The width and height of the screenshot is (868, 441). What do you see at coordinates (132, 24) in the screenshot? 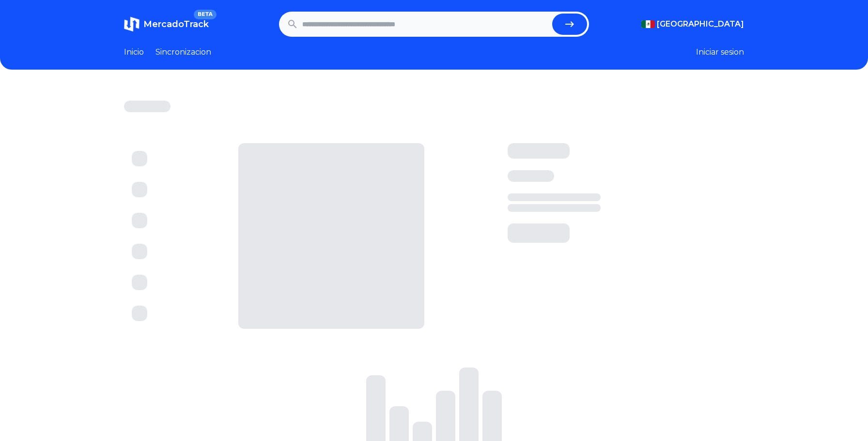
I see `img: MercadoTrack` at bounding box center [132, 24].